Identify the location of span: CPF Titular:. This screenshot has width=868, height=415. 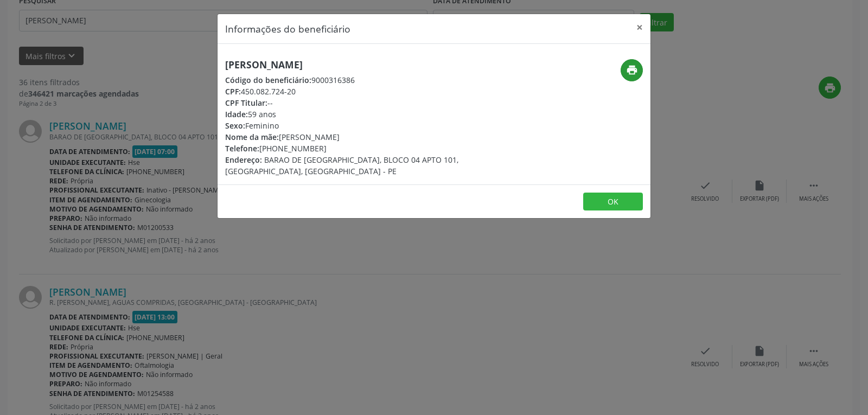
(247, 102).